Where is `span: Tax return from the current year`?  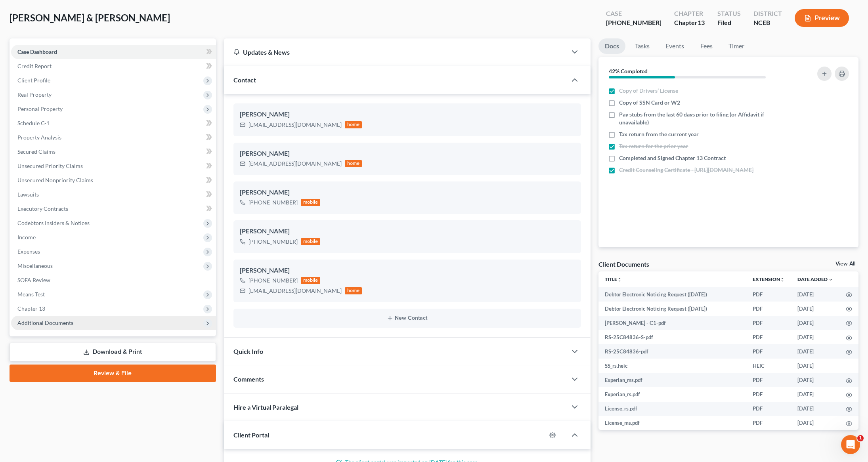 span: Tax return from the current year is located at coordinates (658, 135).